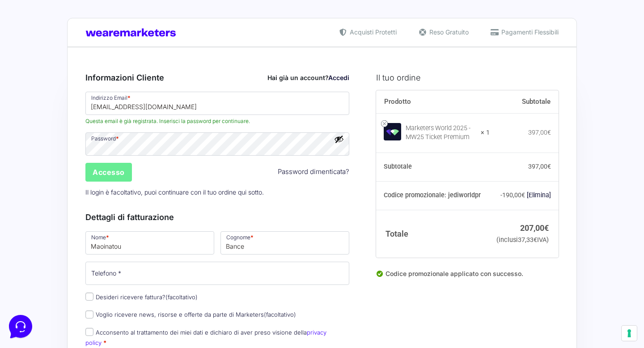 Image resolution: width=644 pixels, height=348 pixels. What do you see at coordinates (35, 282) in the screenshot?
I see `p: Home` at bounding box center [35, 282].